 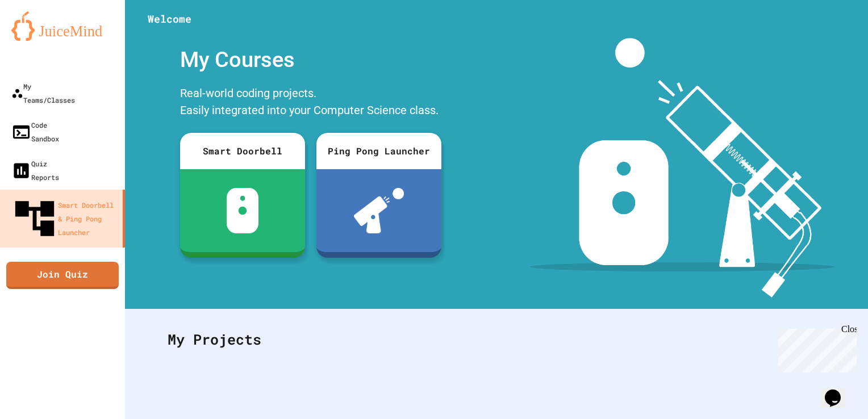 I want to click on div: Smart Doorbell, so click(x=242, y=151).